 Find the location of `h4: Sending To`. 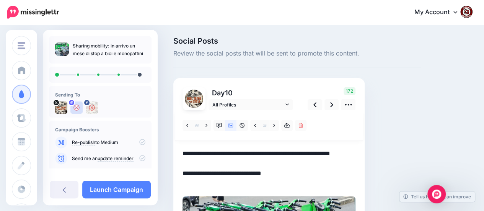

h4: Sending To is located at coordinates (100, 95).